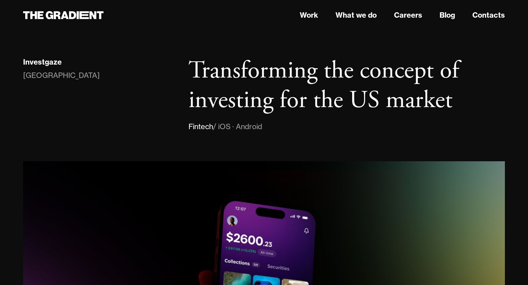 The height and width of the screenshot is (285, 528). Describe the element at coordinates (356, 15) in the screenshot. I see `a: What we do` at that location.